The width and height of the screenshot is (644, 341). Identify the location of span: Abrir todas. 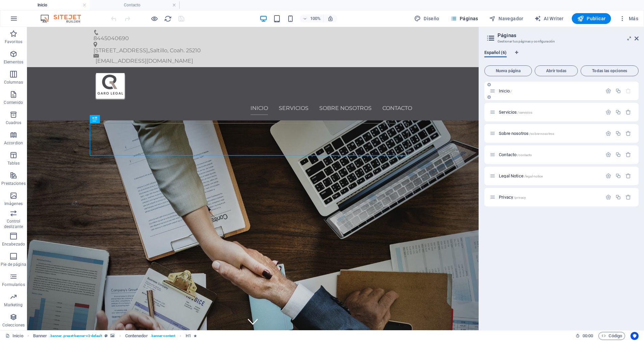
(556, 71).